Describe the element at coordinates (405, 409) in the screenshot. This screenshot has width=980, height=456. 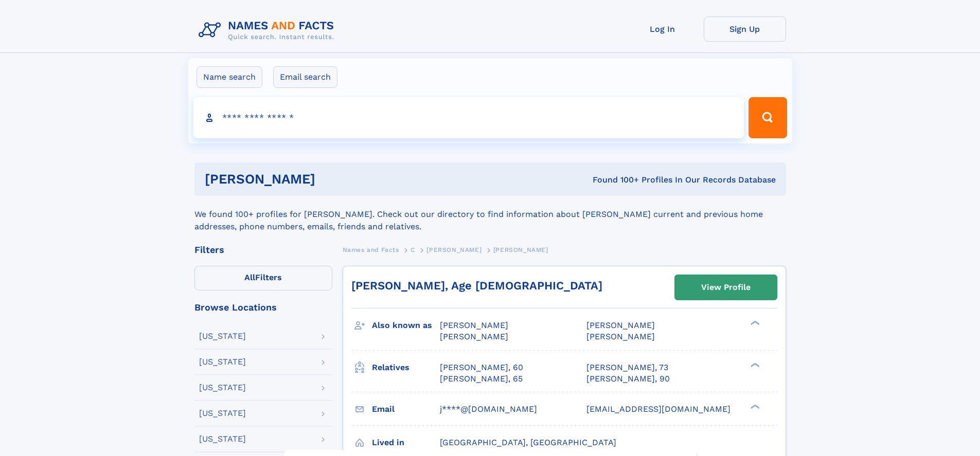
I see `h3: Email` at that location.